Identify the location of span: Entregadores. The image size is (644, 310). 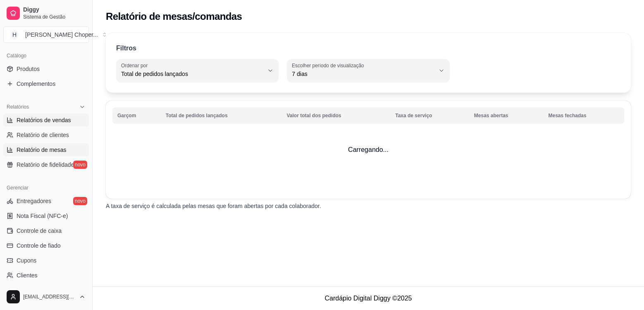
(34, 201).